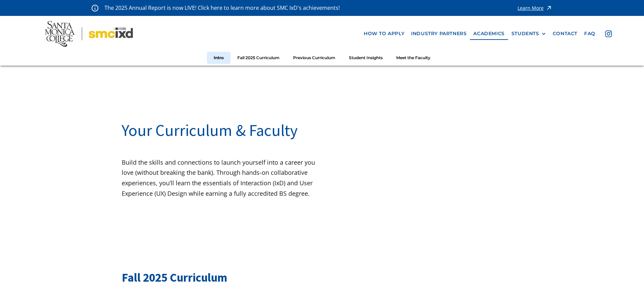 This screenshot has height=308, width=644. I want to click on a: Learn More, so click(535, 8).